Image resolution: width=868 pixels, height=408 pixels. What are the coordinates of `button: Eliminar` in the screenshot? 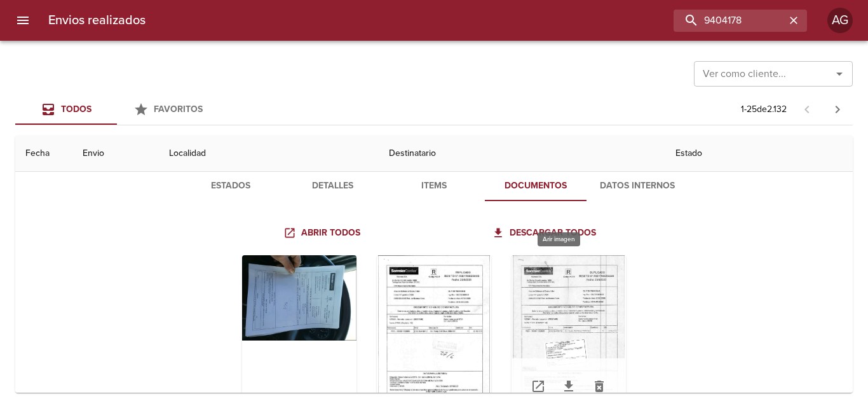 It's located at (599, 386).